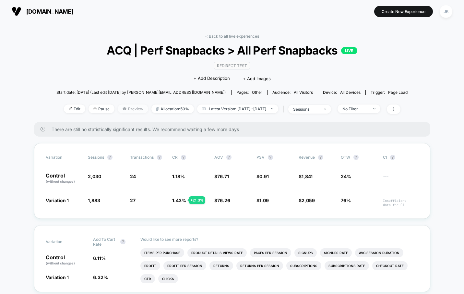 This screenshot has width=464, height=294. Describe the element at coordinates (260, 266) in the screenshot. I see `li: Returns Per Session` at that location.